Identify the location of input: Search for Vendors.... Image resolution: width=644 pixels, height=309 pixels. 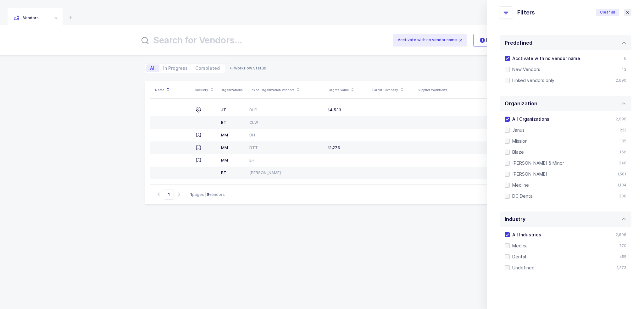
(261, 40).